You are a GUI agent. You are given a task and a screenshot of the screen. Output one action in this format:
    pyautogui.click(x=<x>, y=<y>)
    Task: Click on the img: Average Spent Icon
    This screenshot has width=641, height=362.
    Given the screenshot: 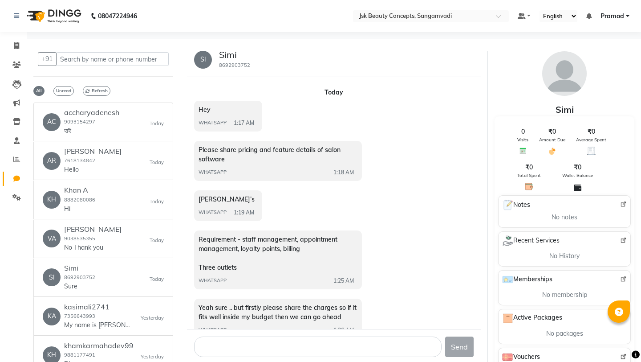 What is the action you would take?
    pyautogui.click(x=591, y=151)
    